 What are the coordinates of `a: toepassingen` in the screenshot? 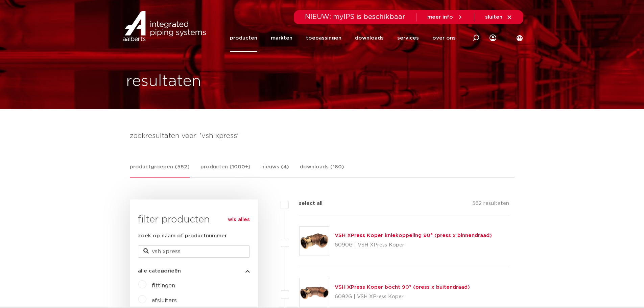 It's located at (323, 38).